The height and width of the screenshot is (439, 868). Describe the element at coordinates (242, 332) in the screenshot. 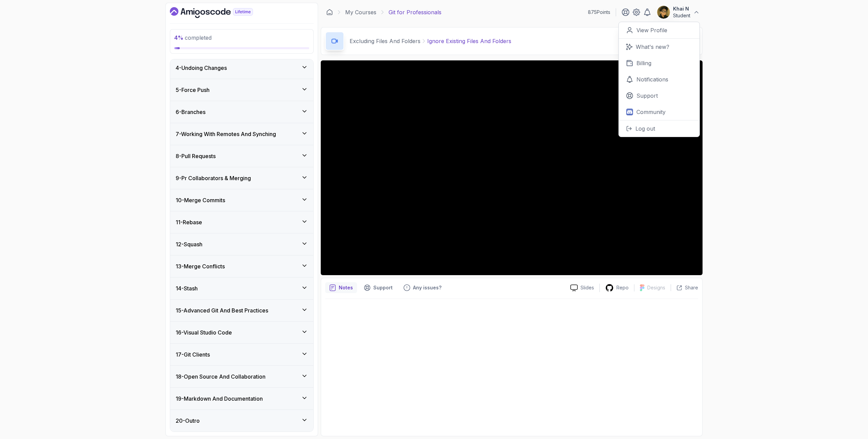

I see `button: 16-Visual Studio Code` at that location.